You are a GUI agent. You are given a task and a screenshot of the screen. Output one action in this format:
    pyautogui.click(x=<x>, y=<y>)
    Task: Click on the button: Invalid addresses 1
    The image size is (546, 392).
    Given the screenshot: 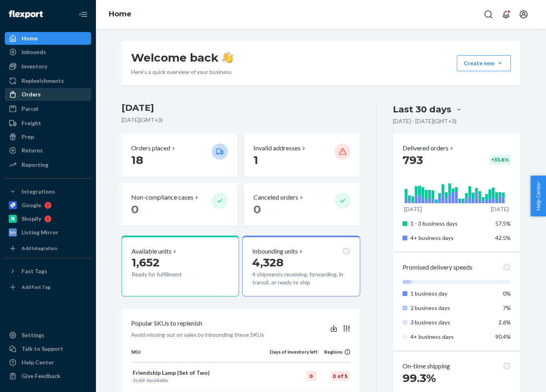 What is the action you would take?
    pyautogui.click(x=302, y=155)
    